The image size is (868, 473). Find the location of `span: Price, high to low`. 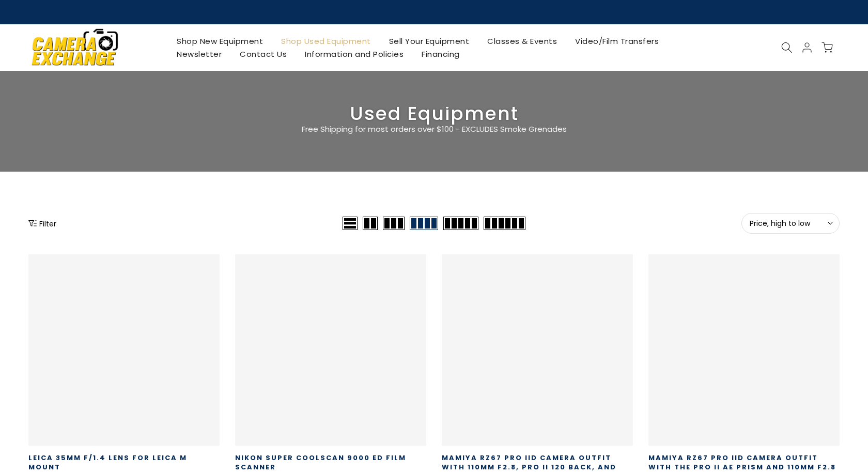

span: Price, high to low is located at coordinates (791, 223).